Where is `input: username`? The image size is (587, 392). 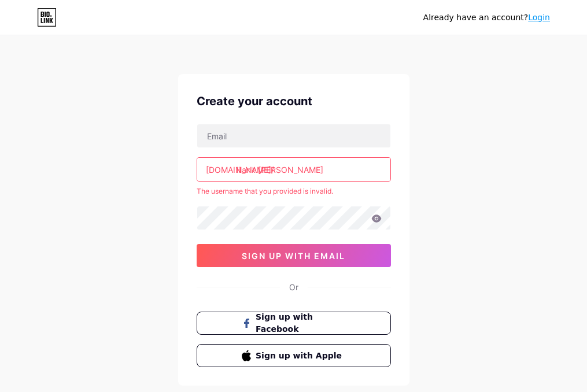 input: username is located at coordinates (294, 169).